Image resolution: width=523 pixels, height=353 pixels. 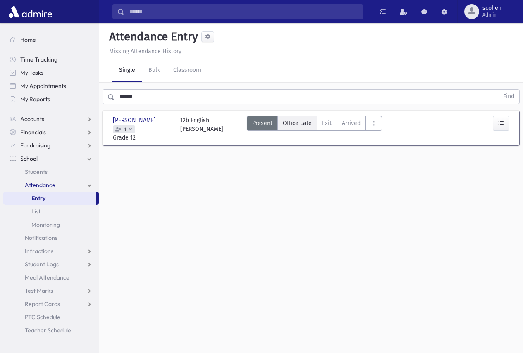 What do you see at coordinates (326, 123) in the screenshot?
I see `span: Exit` at bounding box center [326, 123].